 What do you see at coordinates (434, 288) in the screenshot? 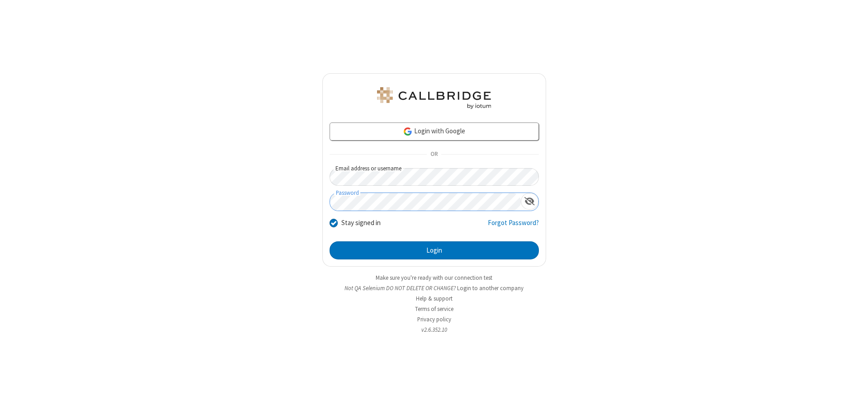
I see `li: Not QA Selenium DO NOT DELETE OR CHANGE?` at bounding box center [434, 288].